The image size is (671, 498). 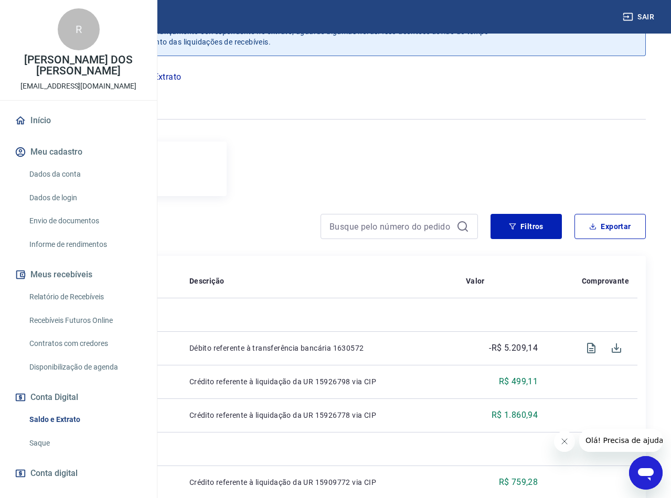 I want to click on button: Meu cadastro, so click(x=78, y=152).